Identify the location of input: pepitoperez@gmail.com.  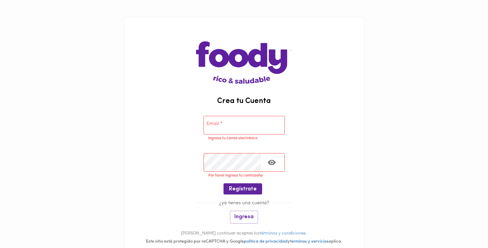
(244, 125).